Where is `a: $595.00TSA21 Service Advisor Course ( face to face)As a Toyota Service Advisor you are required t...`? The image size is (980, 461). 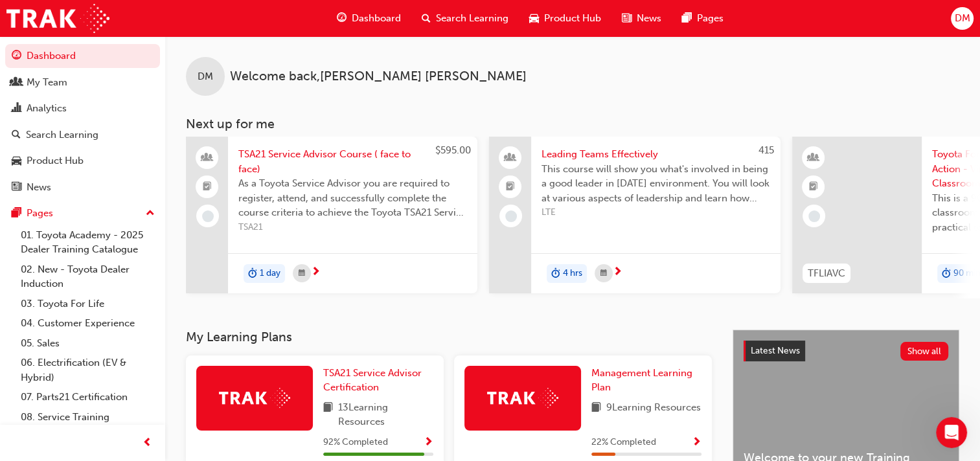 a: $595.00TSA21 Service Advisor Course ( face to face)As a Toyota Service Advisor you are required t... is located at coordinates (332, 215).